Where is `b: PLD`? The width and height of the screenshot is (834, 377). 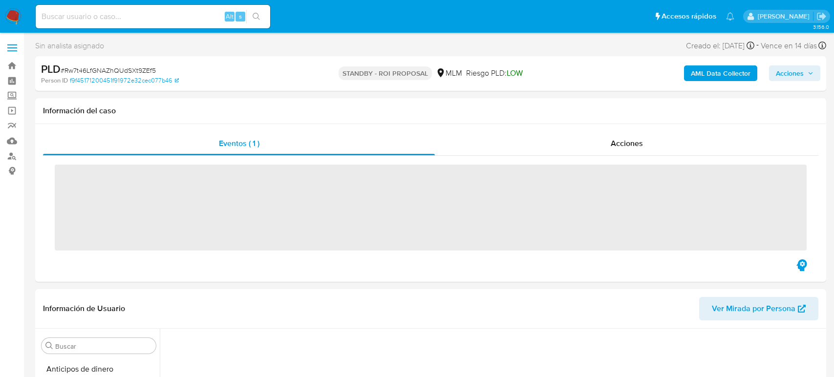
b: PLD is located at coordinates (51, 69).